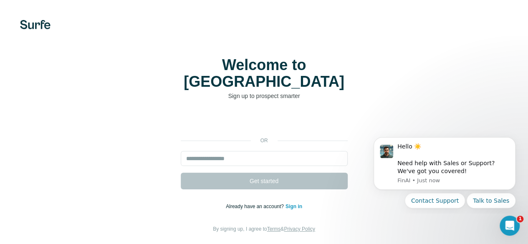  Describe the element at coordinates (264, 96) in the screenshot. I see `p: Sign up to prospect smarter` at that location.